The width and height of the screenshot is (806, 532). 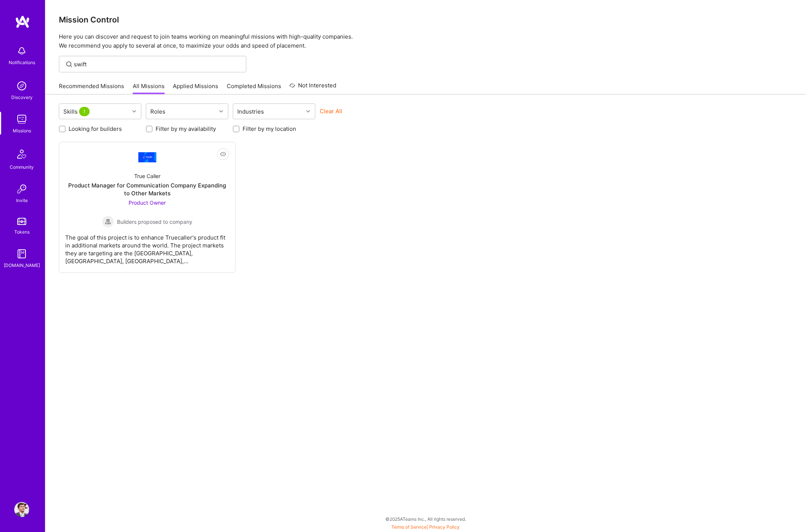 I want to click on p: Here you can discover and request to join teams working on meaningful missions with high-quality ..., so click(x=426, y=41).